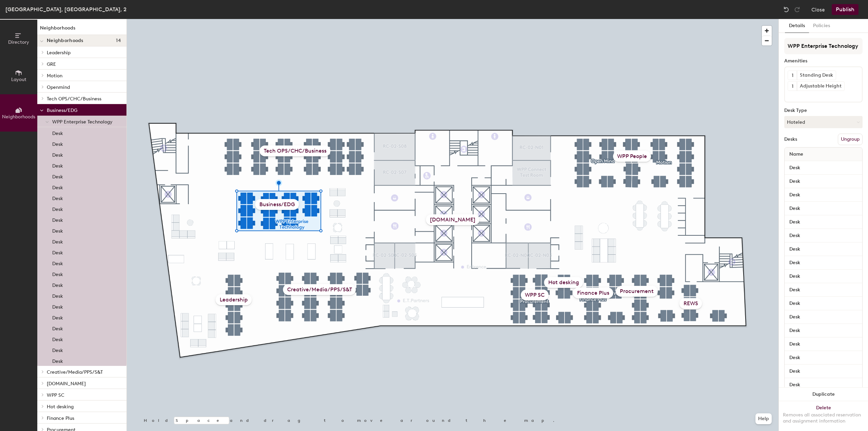  Describe the element at coordinates (845, 10) in the screenshot. I see `button: Publish` at that location.